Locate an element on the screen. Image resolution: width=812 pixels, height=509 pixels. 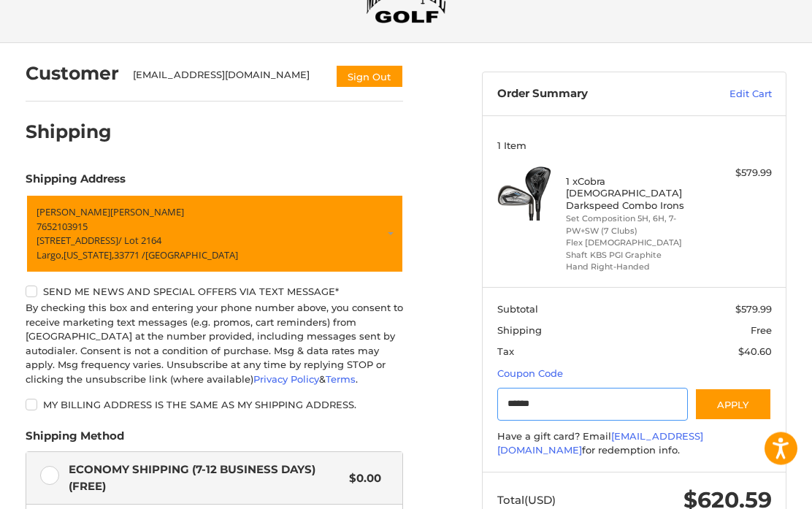
span: Economy Shipping (7-12 Business Days) (Free) is located at coordinates (205, 478).